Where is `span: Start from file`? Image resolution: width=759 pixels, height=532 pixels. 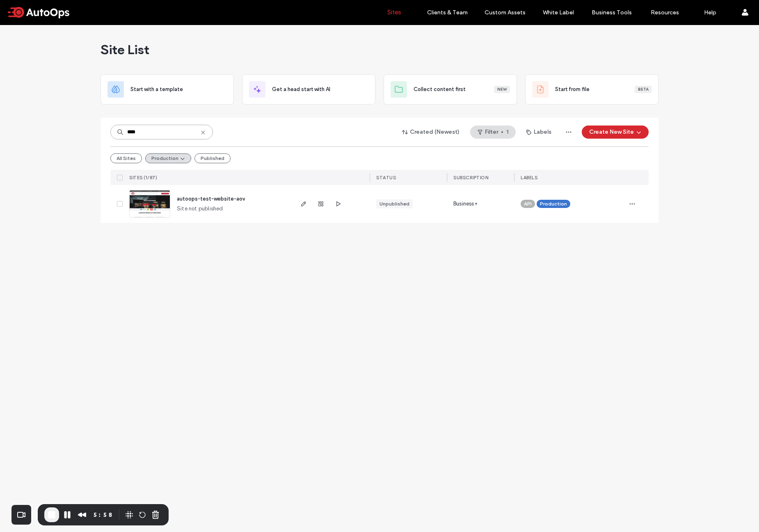
span: Start from file is located at coordinates (573, 89).